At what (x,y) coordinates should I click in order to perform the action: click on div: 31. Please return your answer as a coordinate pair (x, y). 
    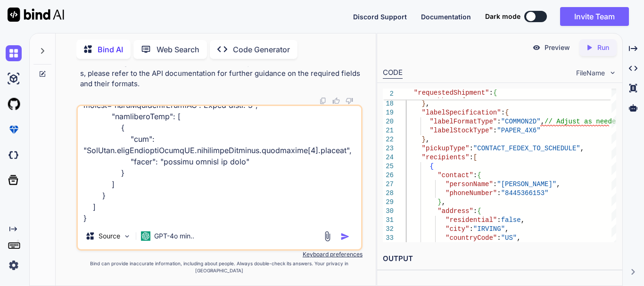
    Looking at the image, I should click on (388, 221).